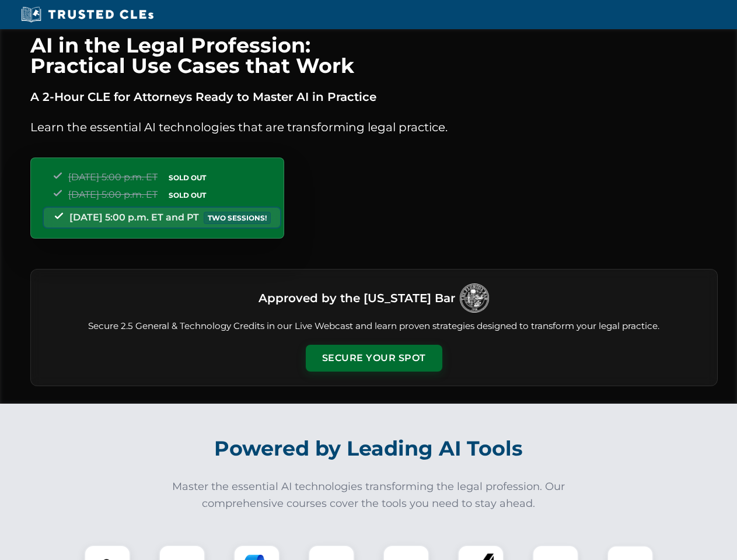 This screenshot has width=737, height=560. What do you see at coordinates (374, 358) in the screenshot?
I see `button: Secure Your Spot` at bounding box center [374, 358].